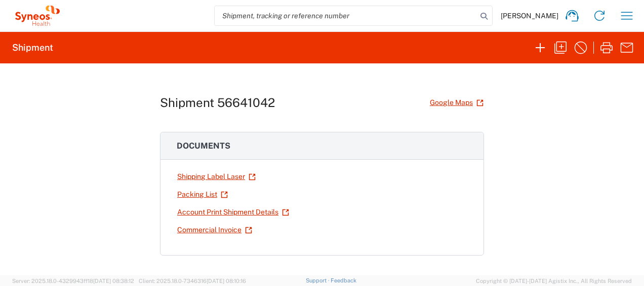 The height and width of the screenshot is (286, 644). I want to click on a: Packing List, so click(202, 194).